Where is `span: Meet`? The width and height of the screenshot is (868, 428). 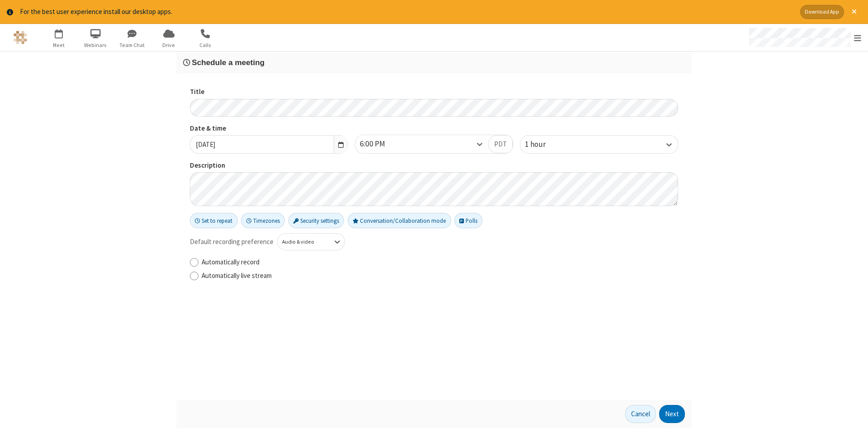 span: Meet is located at coordinates (59, 45).